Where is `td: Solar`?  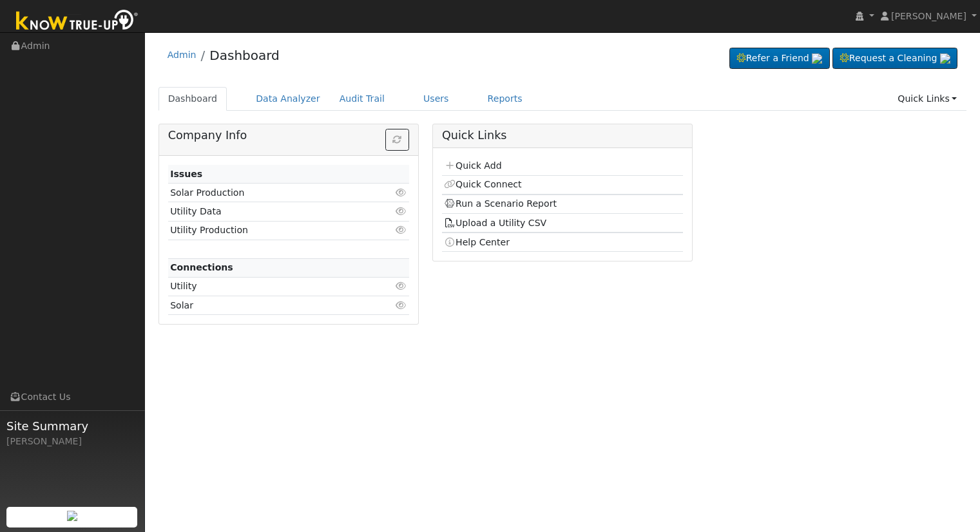 td: Solar is located at coordinates (269, 305).